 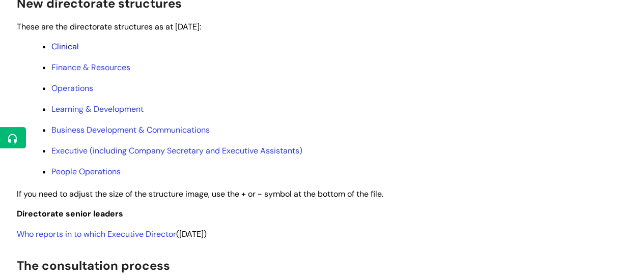 I want to click on a: Learning & Development, so click(x=98, y=109).